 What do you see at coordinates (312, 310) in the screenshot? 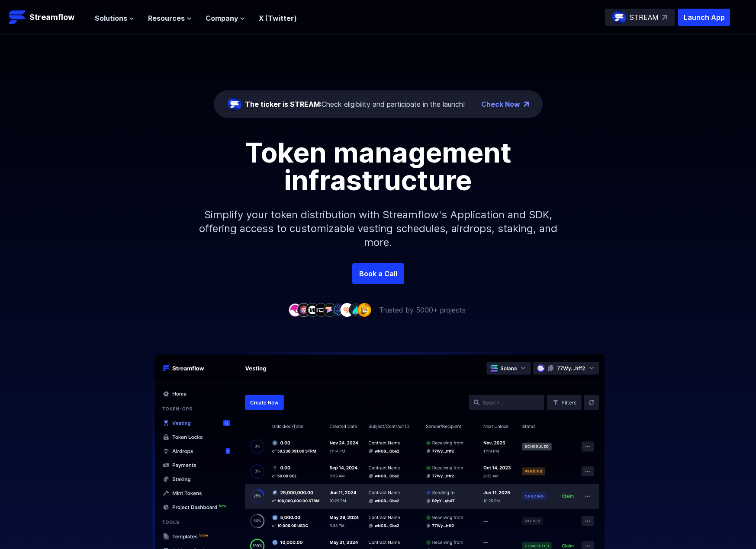
I see `img: company-3` at bounding box center [312, 310].